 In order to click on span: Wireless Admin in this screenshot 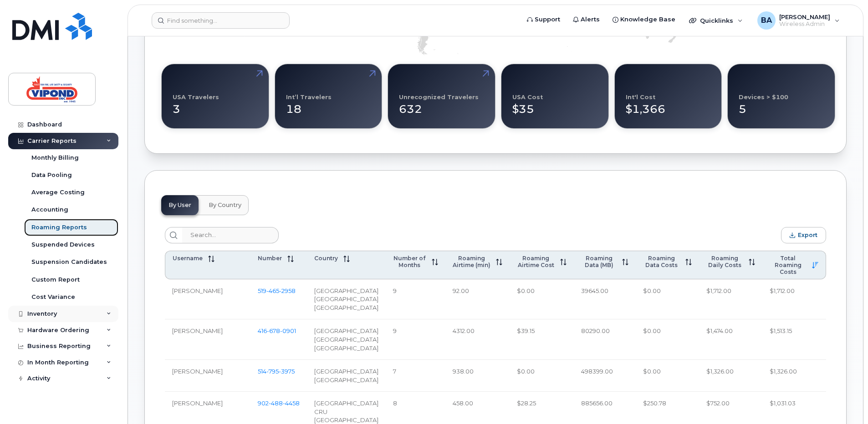, I will do `click(805, 24)`.